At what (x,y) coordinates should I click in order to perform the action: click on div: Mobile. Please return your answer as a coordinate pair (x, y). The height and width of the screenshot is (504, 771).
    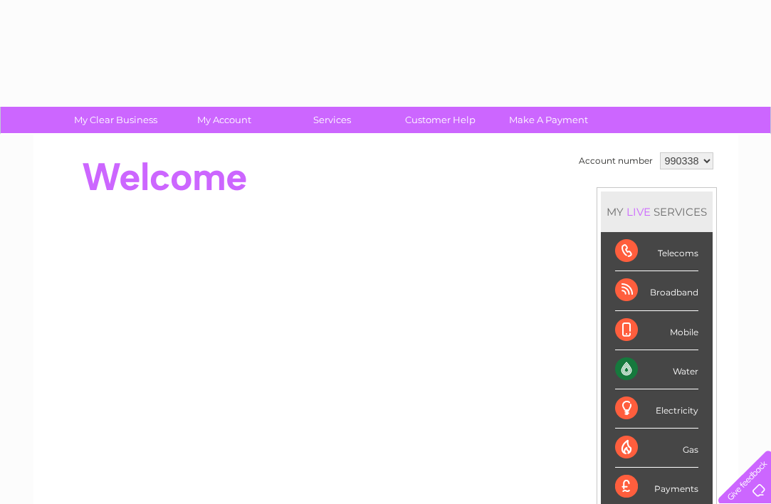
    Looking at the image, I should click on (657, 331).